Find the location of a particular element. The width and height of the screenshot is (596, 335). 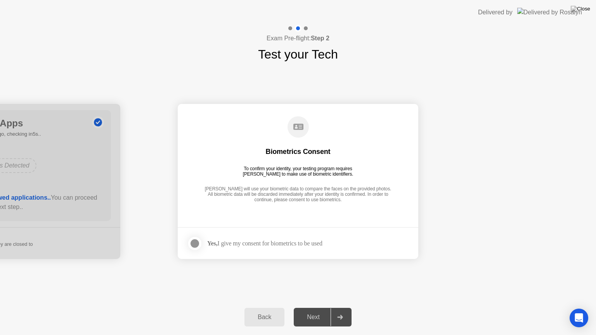

button: Back is located at coordinates (264, 317).